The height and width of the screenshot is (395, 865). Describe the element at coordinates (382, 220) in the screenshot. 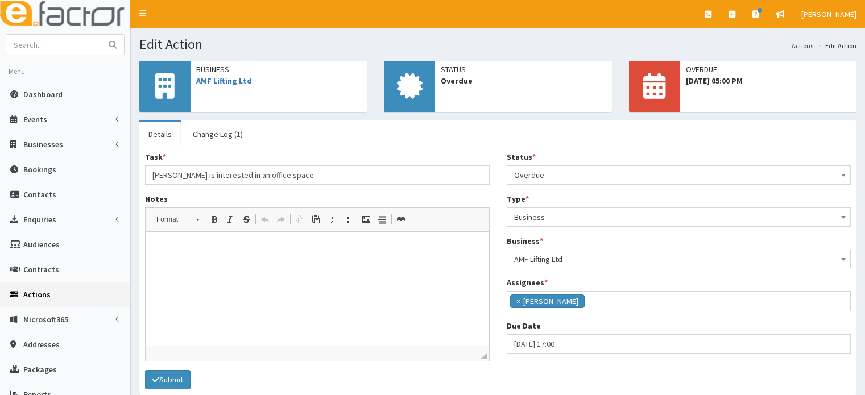

I see `a: Insert Horizontal Line` at that location.